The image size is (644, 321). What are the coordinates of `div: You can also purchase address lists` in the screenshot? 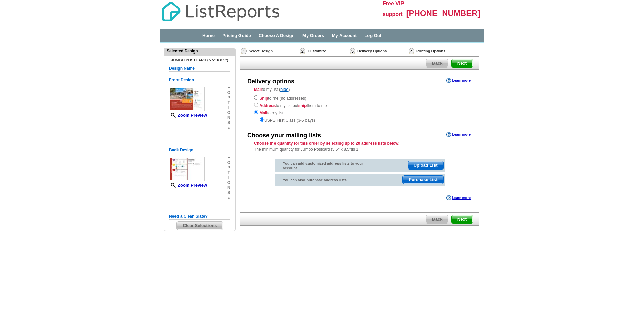 It's located at (323, 179).